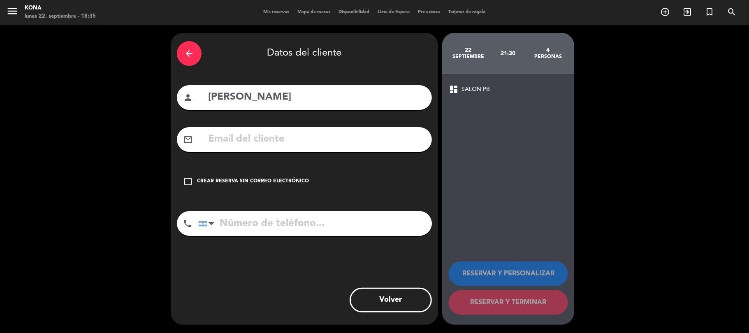  Describe the element at coordinates (476, 89) in the screenshot. I see `span: SALON PB` at that location.